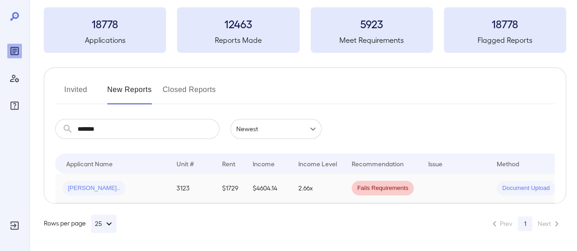 The width and height of the screenshot is (577, 251). I want to click on span: Fails Requirements, so click(383, 188).